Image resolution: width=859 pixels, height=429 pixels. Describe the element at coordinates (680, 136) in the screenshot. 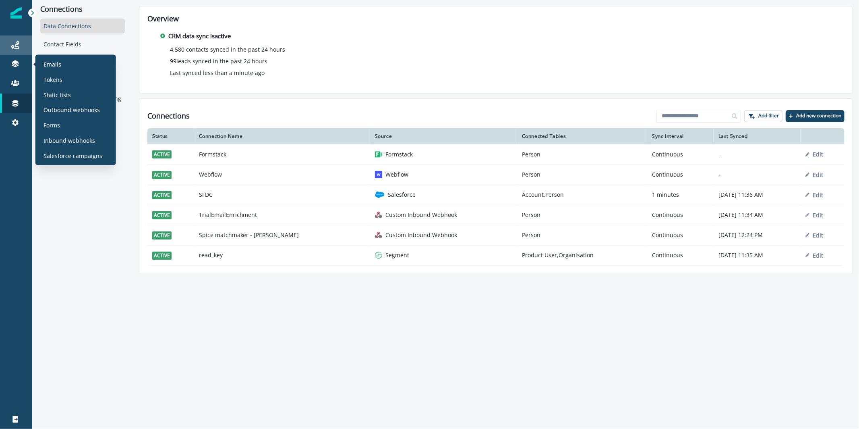

I see `div: Sync Interval` at that location.